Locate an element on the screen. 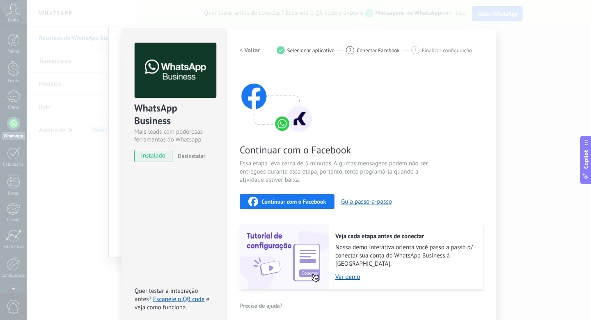  span: Precisa de ajuda? is located at coordinates (261, 305).